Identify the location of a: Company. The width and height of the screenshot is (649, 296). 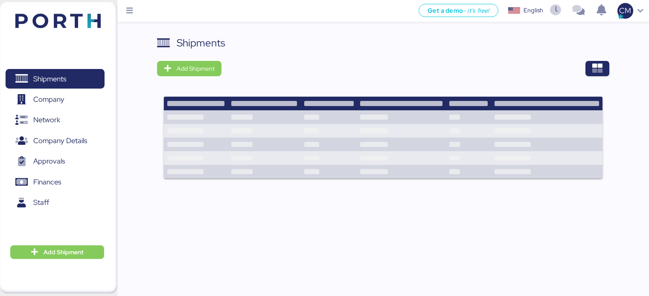
(55, 100).